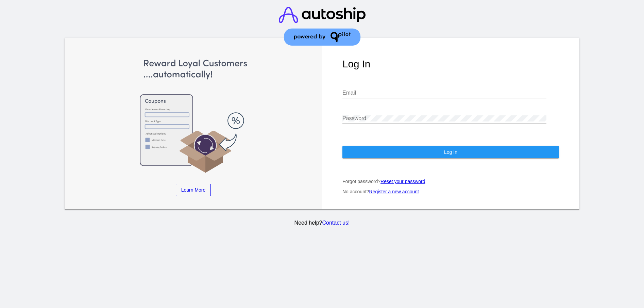 This screenshot has width=644, height=308. What do you see at coordinates (193, 116) in the screenshot?
I see `img: Apply Coupons Automatically to Scheduled Orders with QPilot` at bounding box center [193, 116].